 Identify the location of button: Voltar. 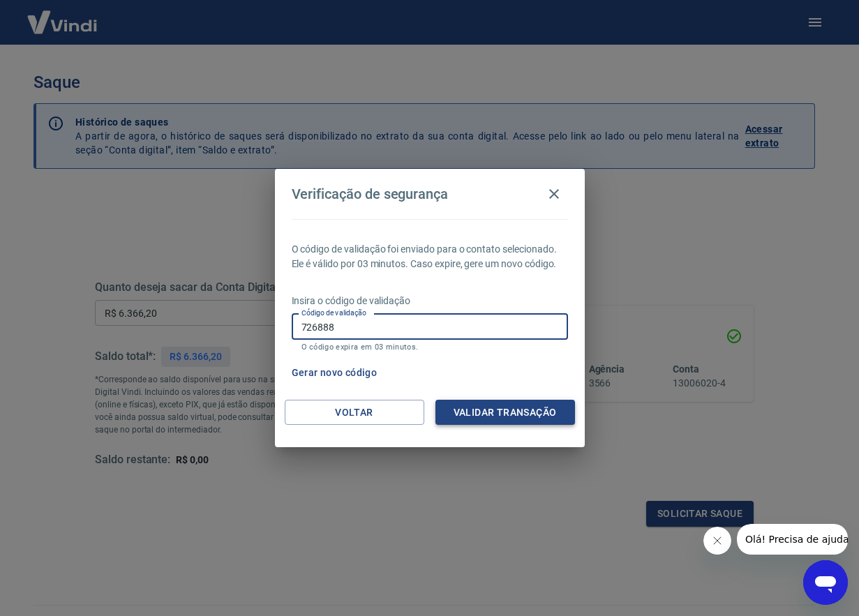
(354, 412).